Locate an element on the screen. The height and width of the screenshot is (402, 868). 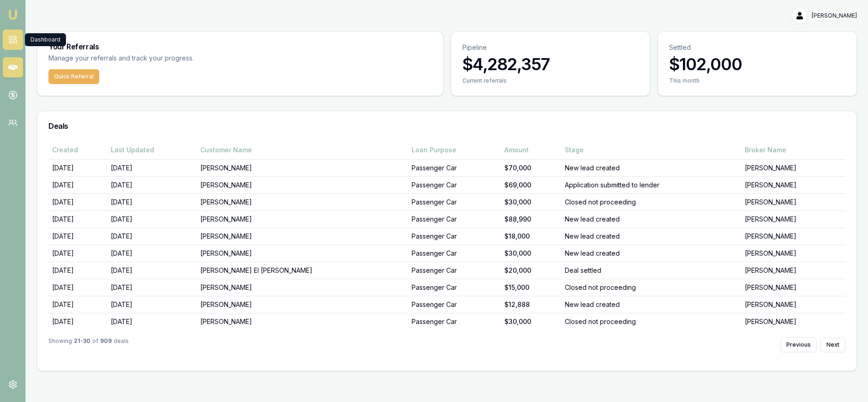
div: $70,000 is located at coordinates (531, 168).